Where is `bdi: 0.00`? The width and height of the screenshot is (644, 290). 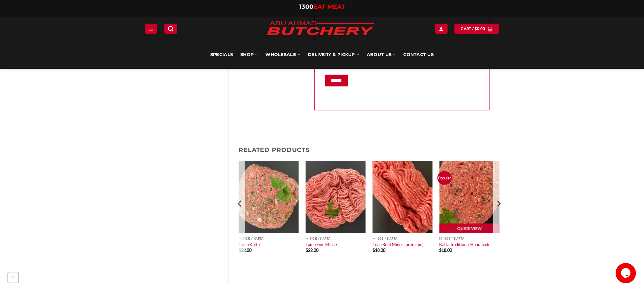
bdi: 0.00 is located at coordinates (480, 28).